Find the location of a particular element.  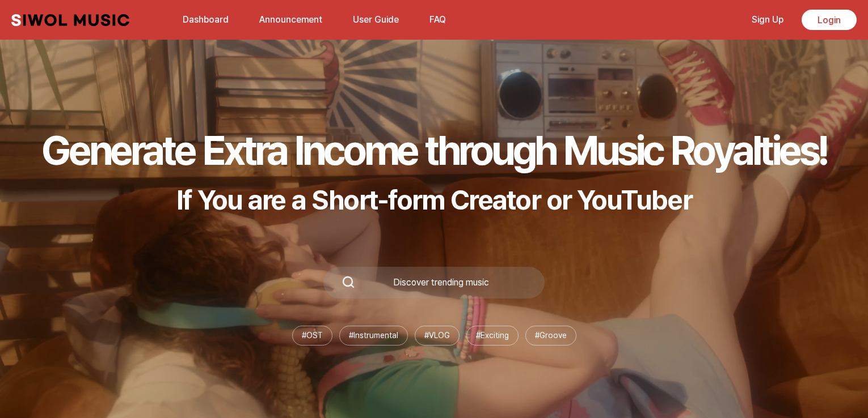

a: User Guide is located at coordinates (375, 19).